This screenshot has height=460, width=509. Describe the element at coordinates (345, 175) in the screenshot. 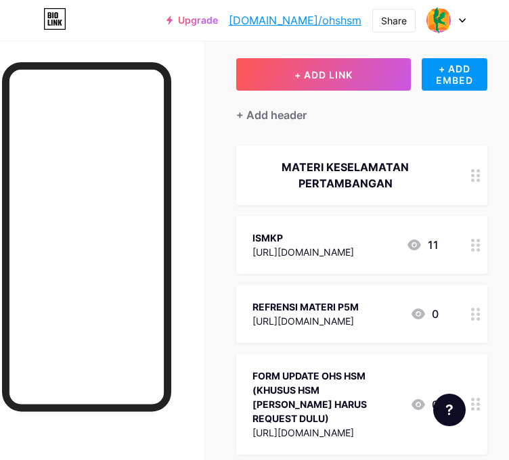

I see `div: MATERI KESELAMATAN PERTAMBANGAN` at that location.